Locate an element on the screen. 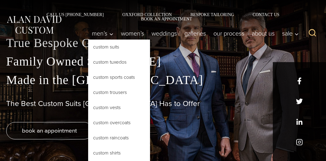  a: Galleries is located at coordinates (195, 33).